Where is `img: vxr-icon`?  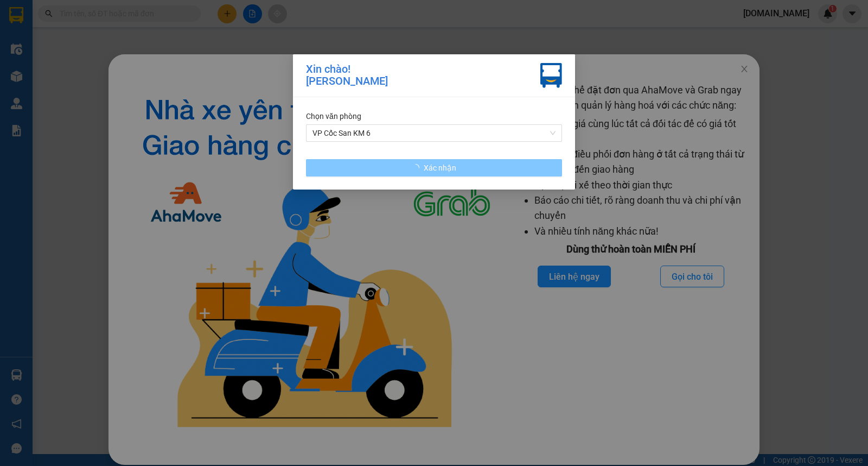
img: vxr-icon is located at coordinates (551, 76).